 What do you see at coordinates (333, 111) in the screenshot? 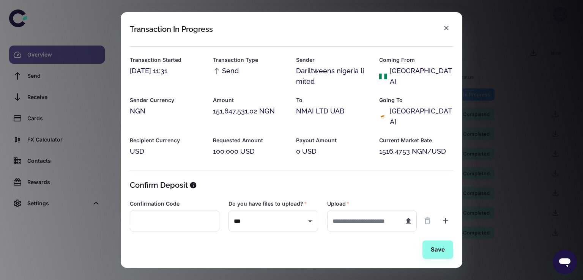
I see `div: NMAI LTD UAB` at bounding box center [333, 111].